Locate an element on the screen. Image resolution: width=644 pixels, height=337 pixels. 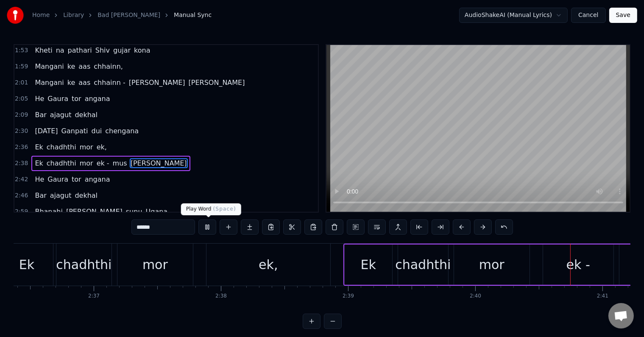
span: ek, is located at coordinates (102, 147).